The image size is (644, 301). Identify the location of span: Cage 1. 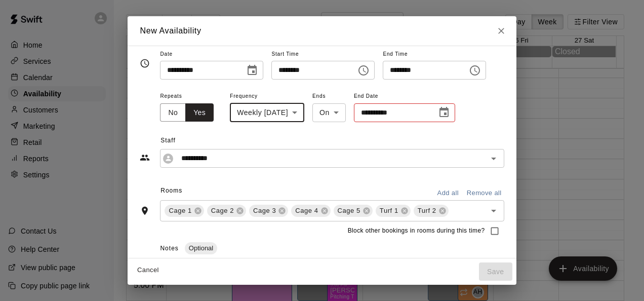
(180, 211).